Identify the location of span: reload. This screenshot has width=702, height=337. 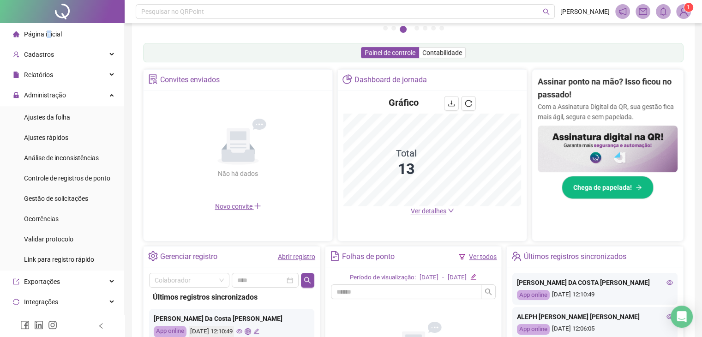
(468, 103).